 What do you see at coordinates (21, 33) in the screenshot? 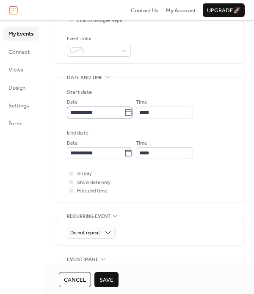
I see `a: My Events` at bounding box center [21, 33].